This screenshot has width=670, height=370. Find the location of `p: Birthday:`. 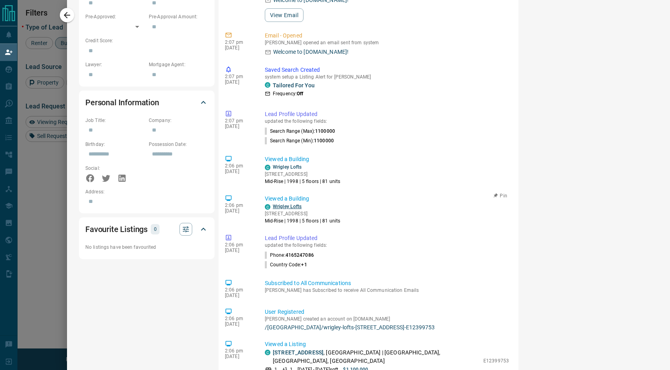

p: Birthday: is located at coordinates (115, 144).